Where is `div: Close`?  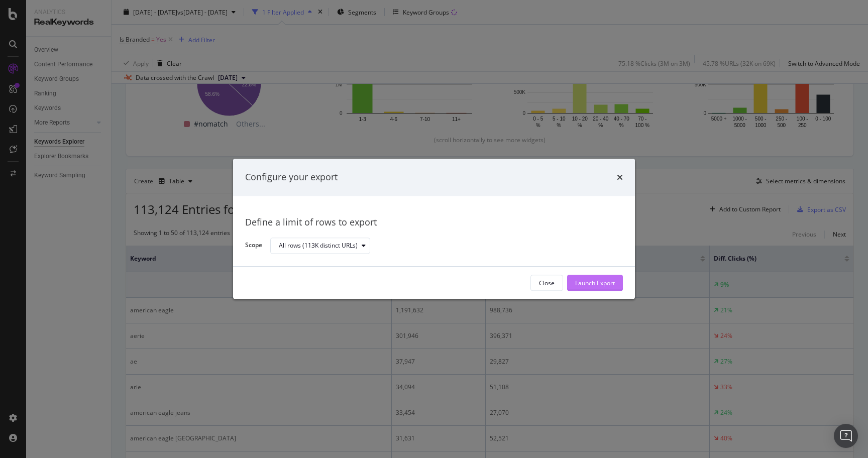
div: Close is located at coordinates (547, 283).